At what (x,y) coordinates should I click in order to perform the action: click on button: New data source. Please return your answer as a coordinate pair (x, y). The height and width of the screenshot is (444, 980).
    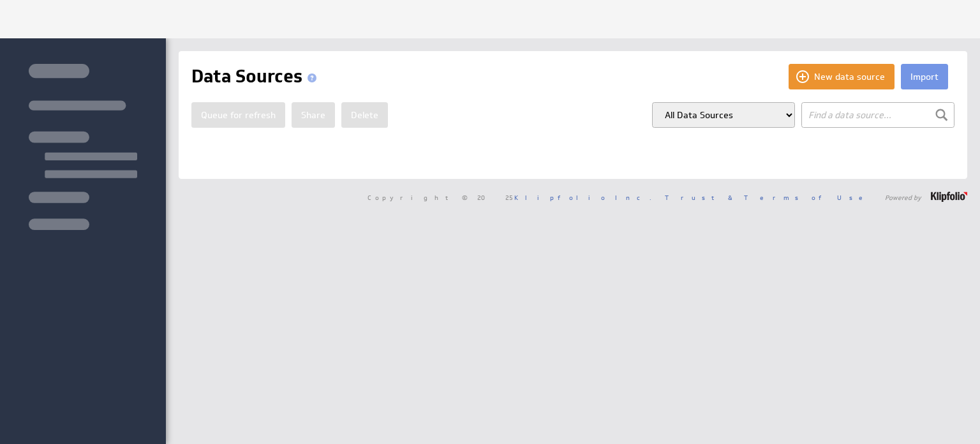
    Looking at the image, I should click on (841, 76).